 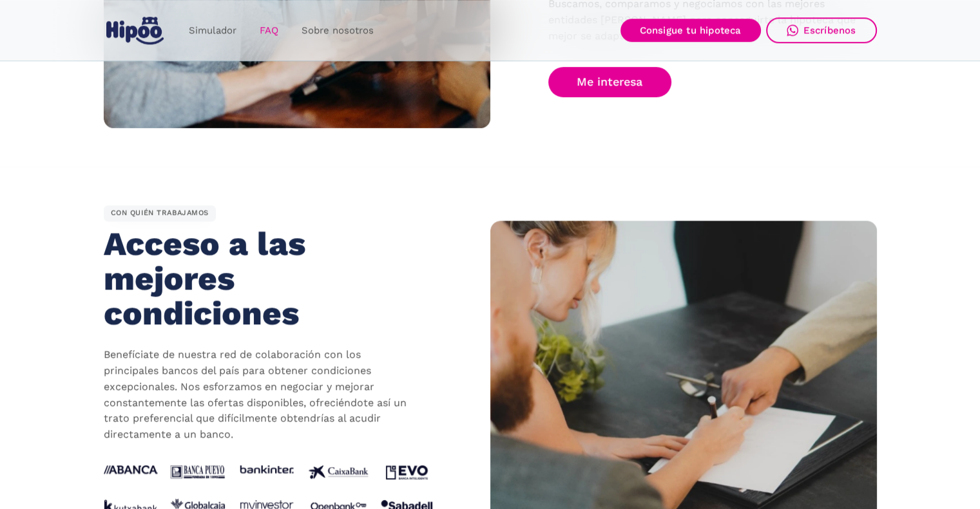 I want to click on div: Escríbenos, so click(x=830, y=30).